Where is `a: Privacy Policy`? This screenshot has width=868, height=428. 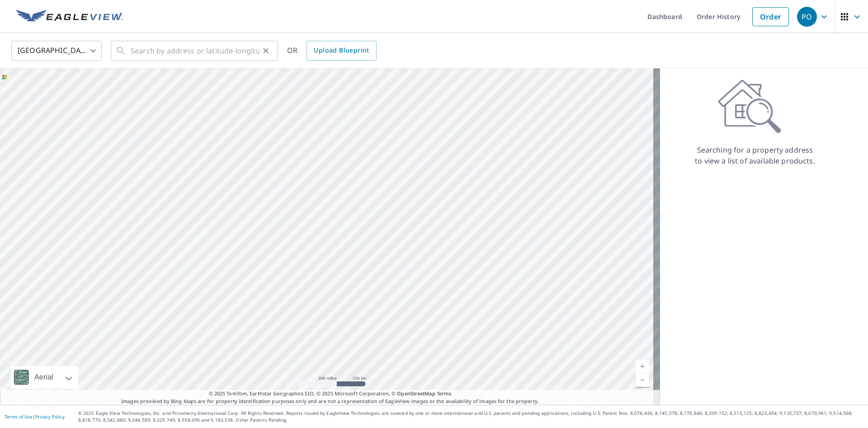
a: Privacy Policy is located at coordinates (50, 416).